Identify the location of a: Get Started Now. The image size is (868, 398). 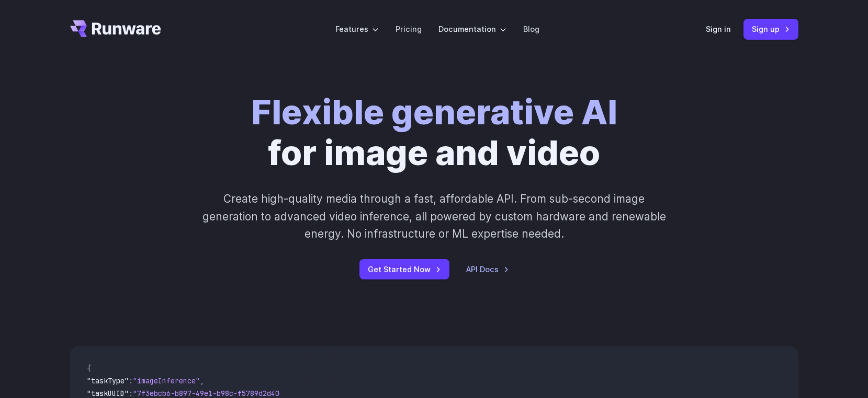
(405, 269).